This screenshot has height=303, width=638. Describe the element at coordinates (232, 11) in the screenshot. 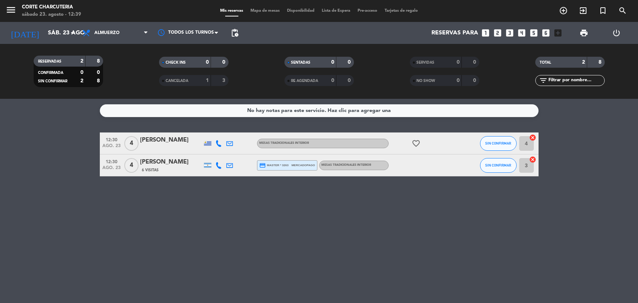

I see `span: Mis reservas` at that location.